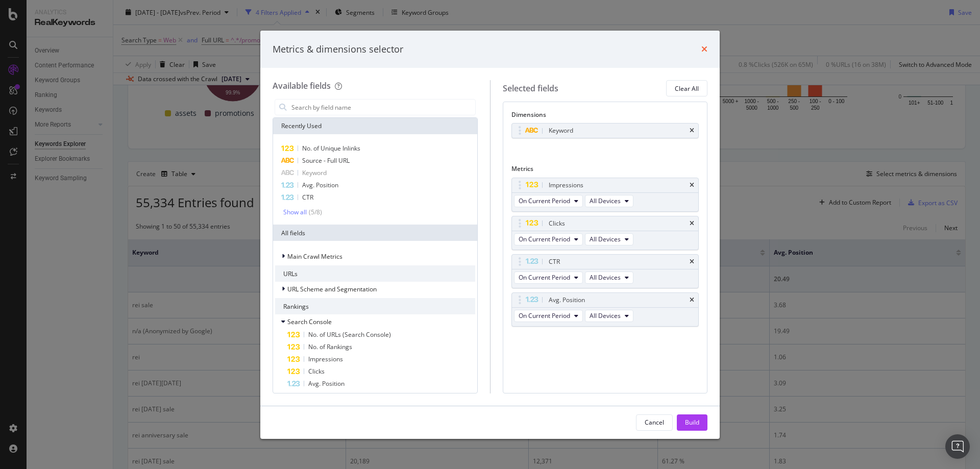  What do you see at coordinates (376, 273) in the screenshot?
I see `div: URLs` at bounding box center [376, 273].